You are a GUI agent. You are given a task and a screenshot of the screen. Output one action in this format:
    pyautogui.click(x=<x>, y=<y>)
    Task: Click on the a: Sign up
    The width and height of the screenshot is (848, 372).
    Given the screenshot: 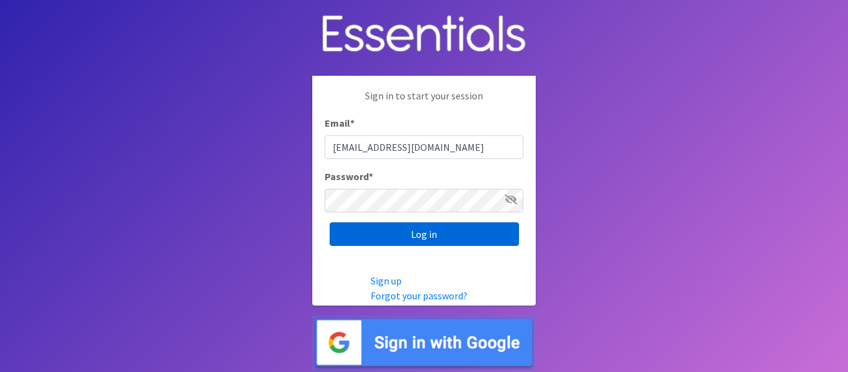 What is the action you would take?
    pyautogui.click(x=386, y=281)
    